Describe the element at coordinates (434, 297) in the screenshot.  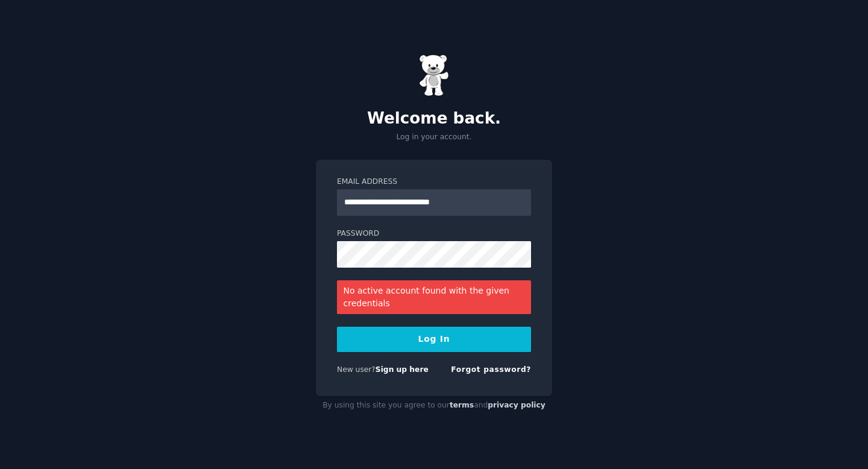
I see `div: No active account found with the given credentials` at that location.